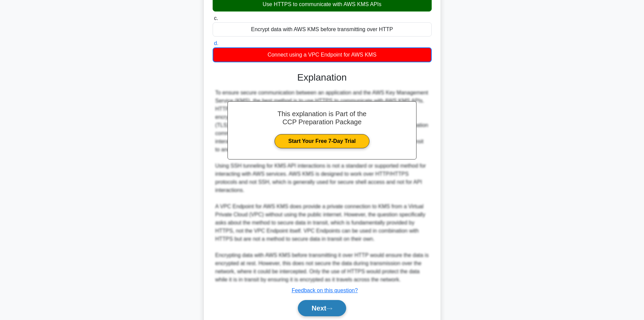 The width and height of the screenshot is (644, 320). I want to click on h3: Explanation, so click(322, 77).